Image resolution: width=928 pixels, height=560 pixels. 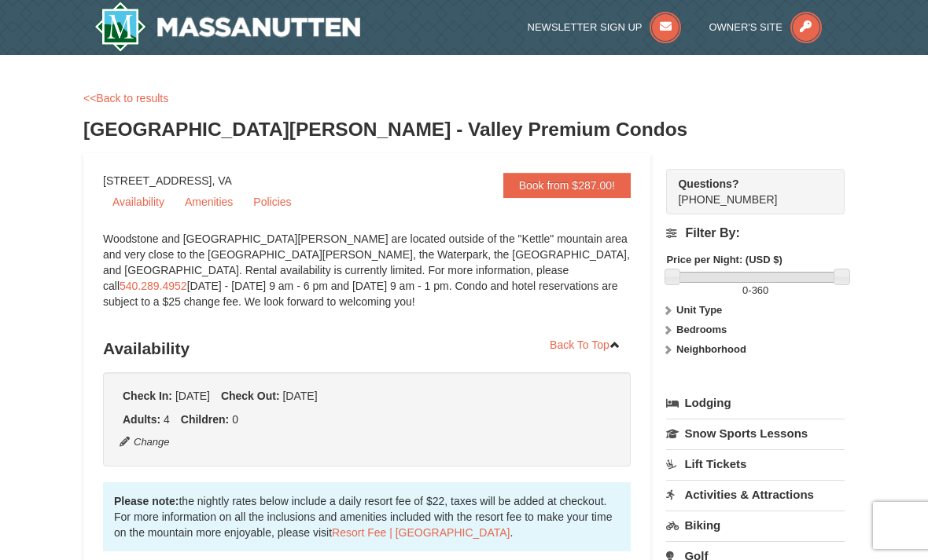 What do you see at coordinates (754, 403) in the screenshot?
I see `a: Lodging` at bounding box center [754, 403].